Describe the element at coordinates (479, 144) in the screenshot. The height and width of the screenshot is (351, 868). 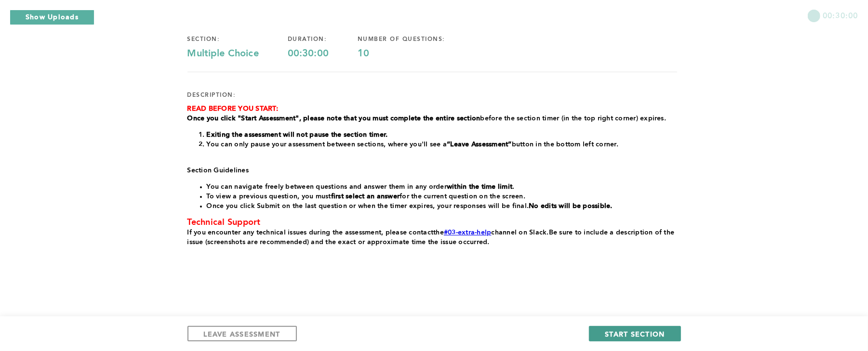
I see `strong: “Leave Assessment”` at that location.